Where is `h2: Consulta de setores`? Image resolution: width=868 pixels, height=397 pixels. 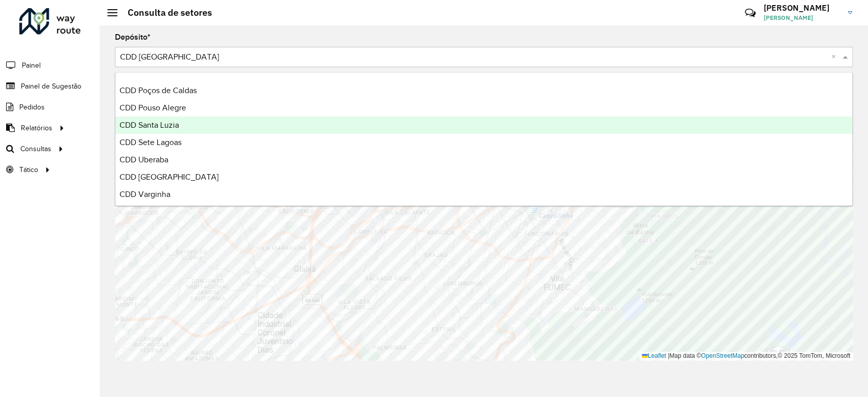
h2: Consulta de setores is located at coordinates (165, 13).